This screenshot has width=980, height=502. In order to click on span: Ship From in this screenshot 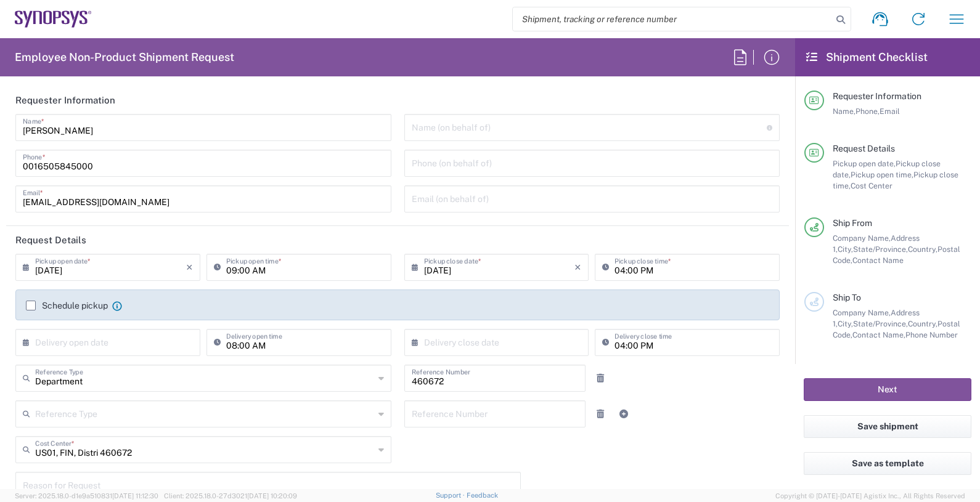, I will do `click(852, 223)`.